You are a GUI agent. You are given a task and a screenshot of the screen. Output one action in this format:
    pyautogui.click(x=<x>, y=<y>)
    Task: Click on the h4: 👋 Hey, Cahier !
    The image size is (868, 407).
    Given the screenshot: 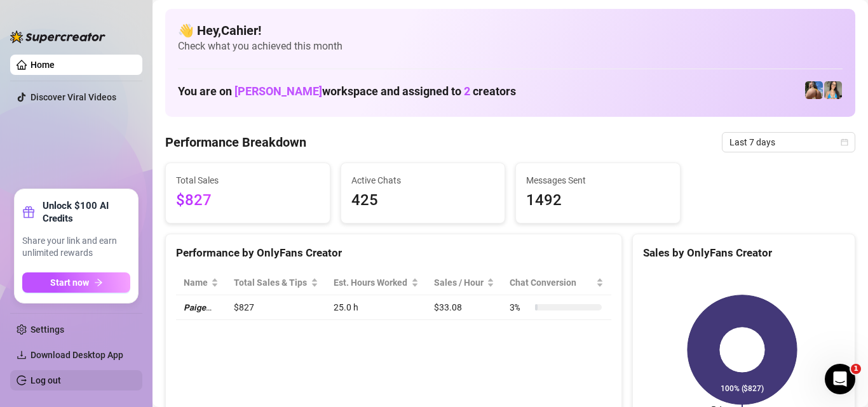 What is the action you would take?
    pyautogui.click(x=510, y=30)
    